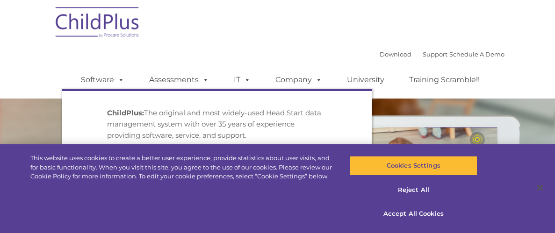 The image size is (555, 233). Describe the element at coordinates (242, 80) in the screenshot. I see `a: IT` at that location.